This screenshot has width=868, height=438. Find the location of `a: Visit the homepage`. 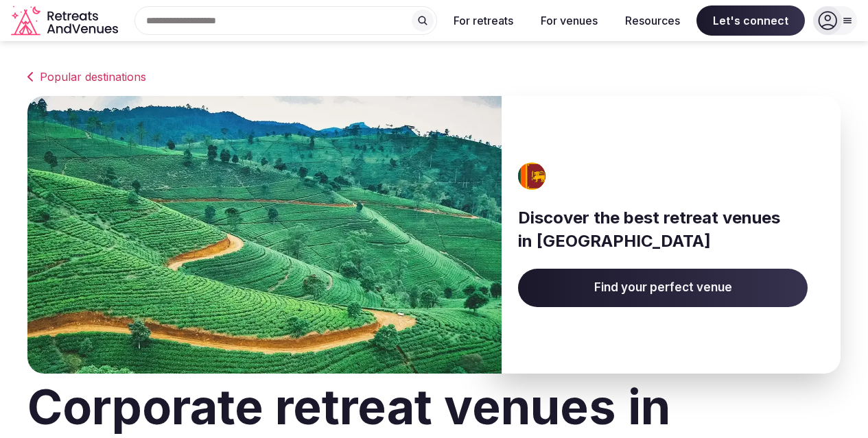

a: Visit the homepage is located at coordinates (66, 20).